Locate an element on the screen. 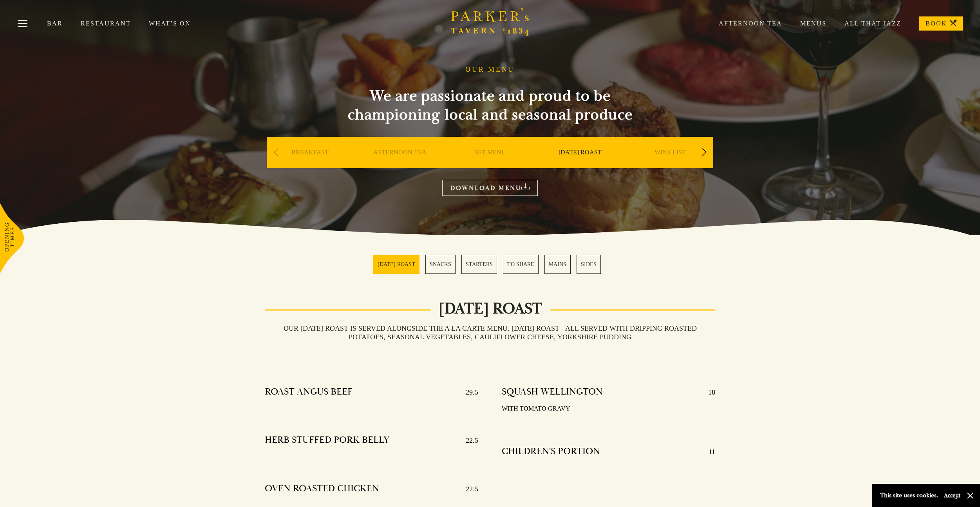  h4: ROAST ANGUS BEEF is located at coordinates (309, 392).